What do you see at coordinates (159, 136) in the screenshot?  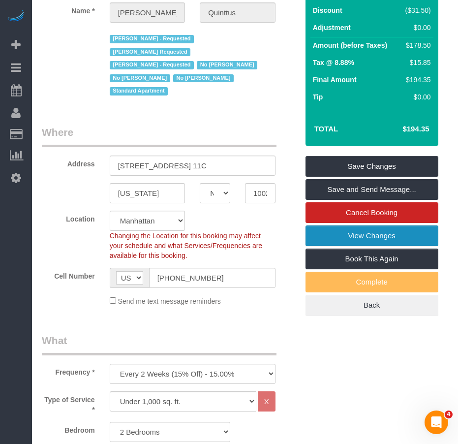 I see `legend: Where` at bounding box center [159, 136].